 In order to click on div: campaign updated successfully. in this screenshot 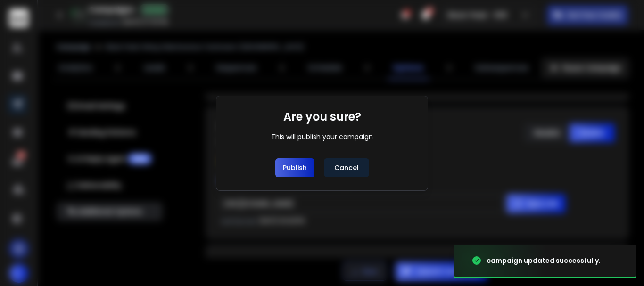, I will do `click(544, 261)`.